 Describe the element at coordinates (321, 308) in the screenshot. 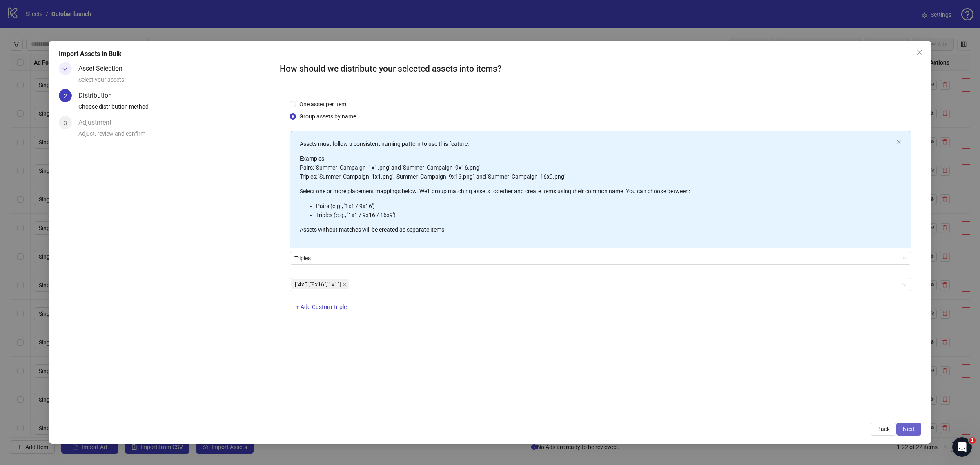

I see `button: + Add Custom Triple` at that location.